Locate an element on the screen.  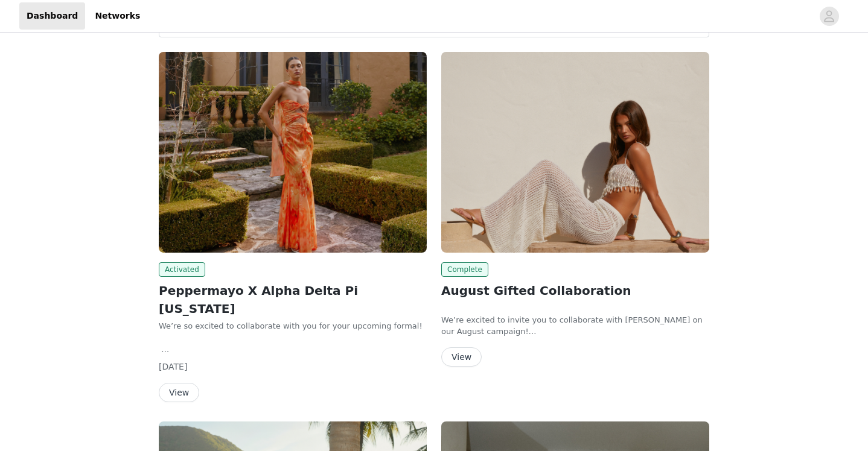
img: Peppermayo USA is located at coordinates (575, 152).